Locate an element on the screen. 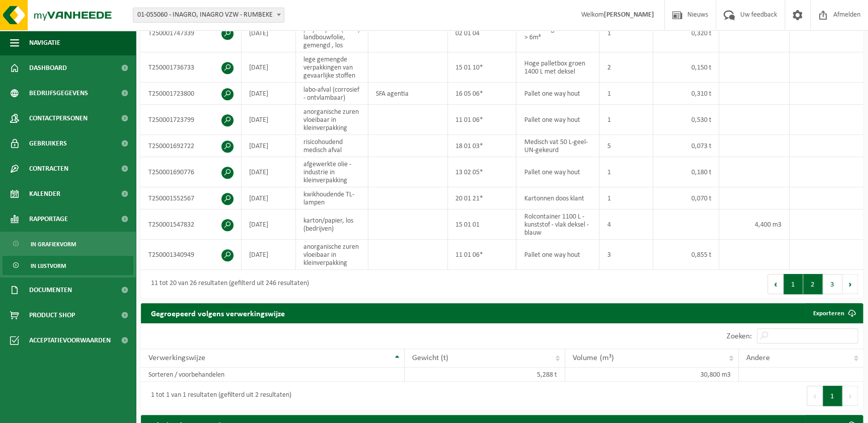 The height and width of the screenshot is (423, 868). td: 02 01 04 is located at coordinates (482, 33).